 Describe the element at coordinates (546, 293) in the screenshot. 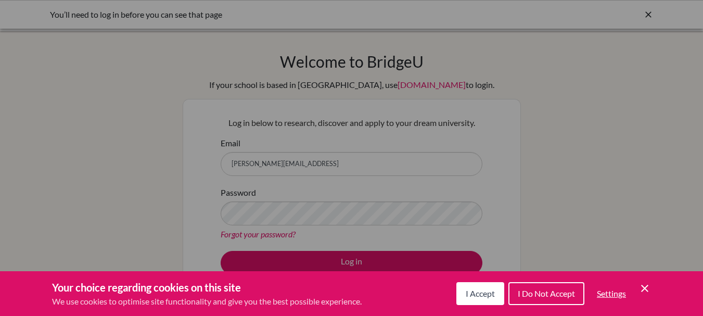

I see `button: I Do Not Accept` at that location.